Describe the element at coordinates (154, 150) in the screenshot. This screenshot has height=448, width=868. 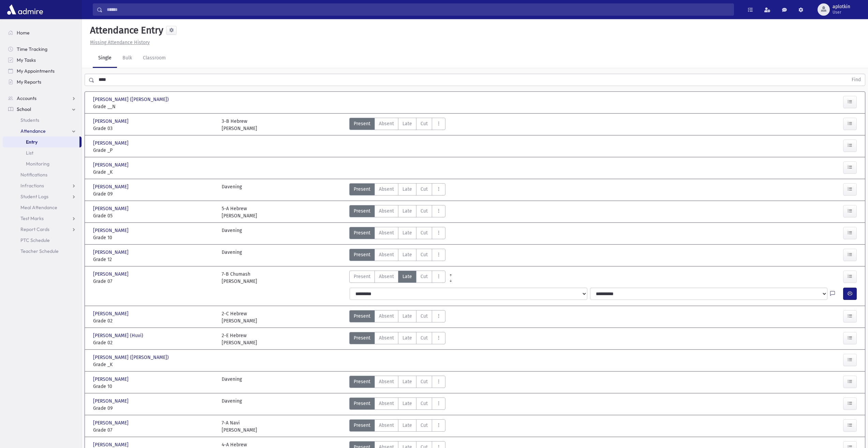
I see `span: Grade _P` at that location.